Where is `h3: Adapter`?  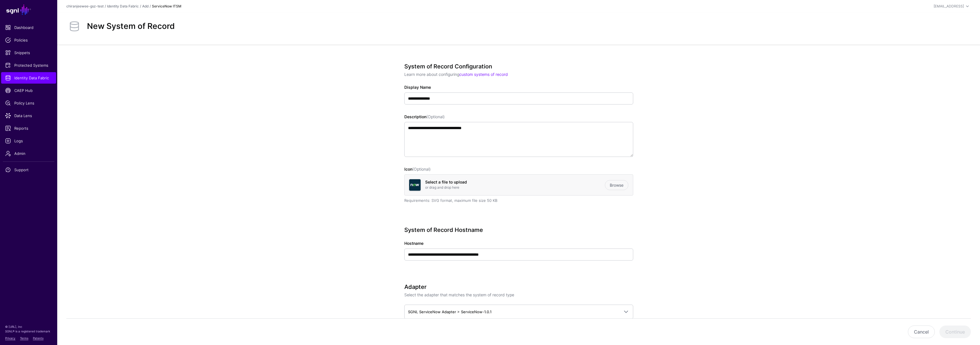
h3: Adapter is located at coordinates (519, 287).